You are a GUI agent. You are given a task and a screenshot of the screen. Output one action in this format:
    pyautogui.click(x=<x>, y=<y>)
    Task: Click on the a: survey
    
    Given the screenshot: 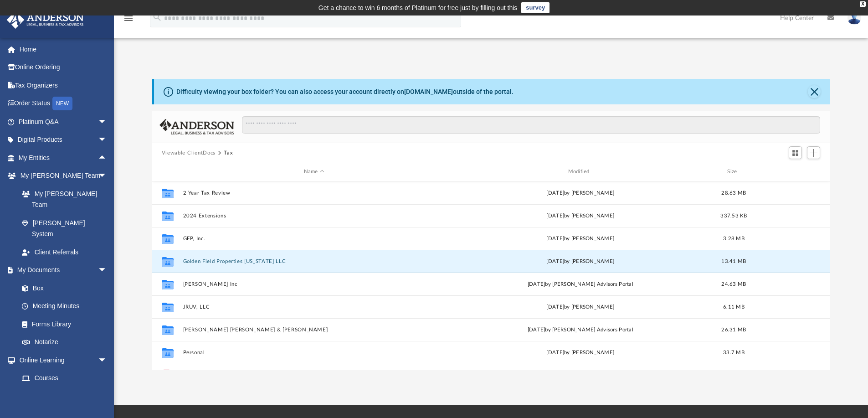 What is the action you would take?
    pyautogui.click(x=535, y=8)
    